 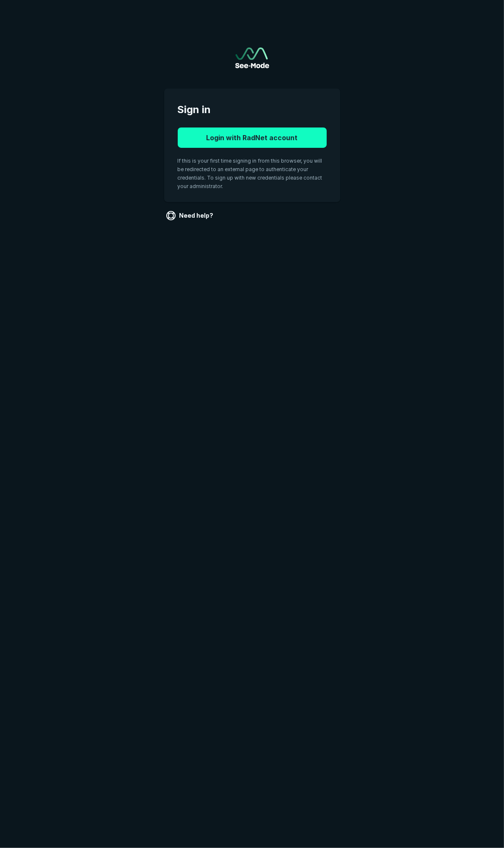 What do you see at coordinates (252, 137) in the screenshot?
I see `button: Login with RadNet account` at bounding box center [252, 137].